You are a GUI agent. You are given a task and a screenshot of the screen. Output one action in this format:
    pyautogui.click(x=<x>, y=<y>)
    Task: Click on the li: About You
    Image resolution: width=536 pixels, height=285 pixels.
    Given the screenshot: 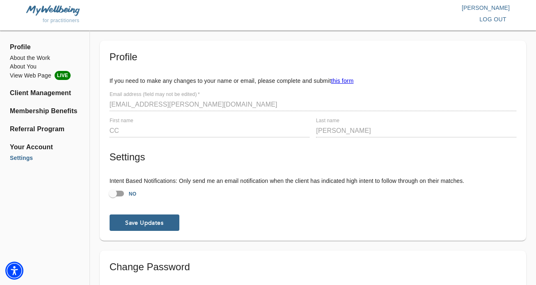 What is the action you would take?
    pyautogui.click(x=45, y=66)
    